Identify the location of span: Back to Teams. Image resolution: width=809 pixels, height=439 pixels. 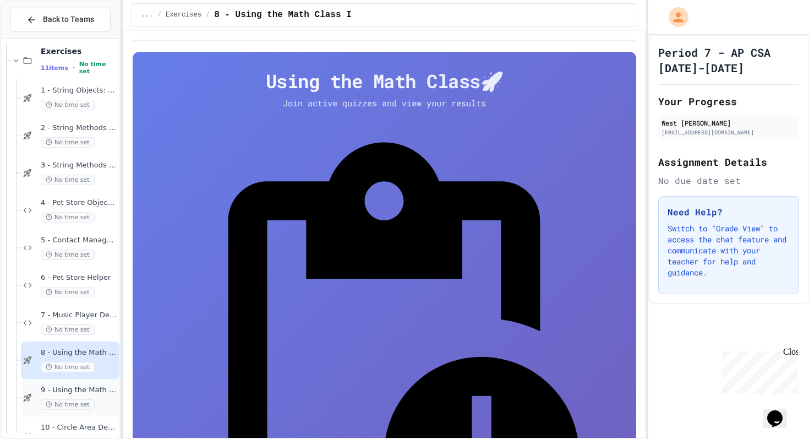
(68, 19).